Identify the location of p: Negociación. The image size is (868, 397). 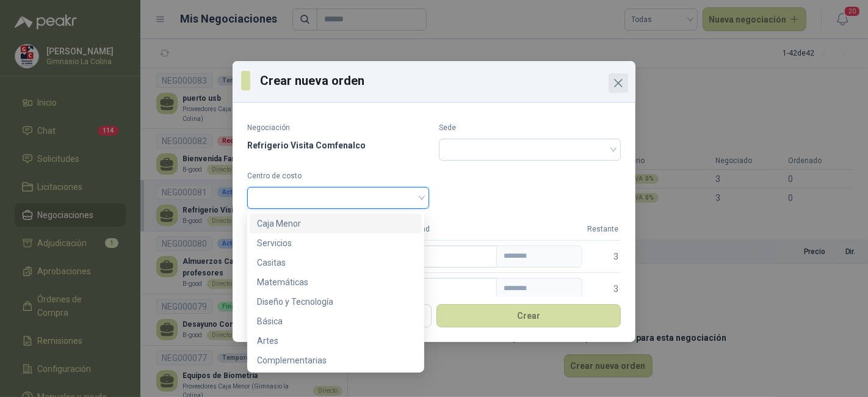
(338, 128).